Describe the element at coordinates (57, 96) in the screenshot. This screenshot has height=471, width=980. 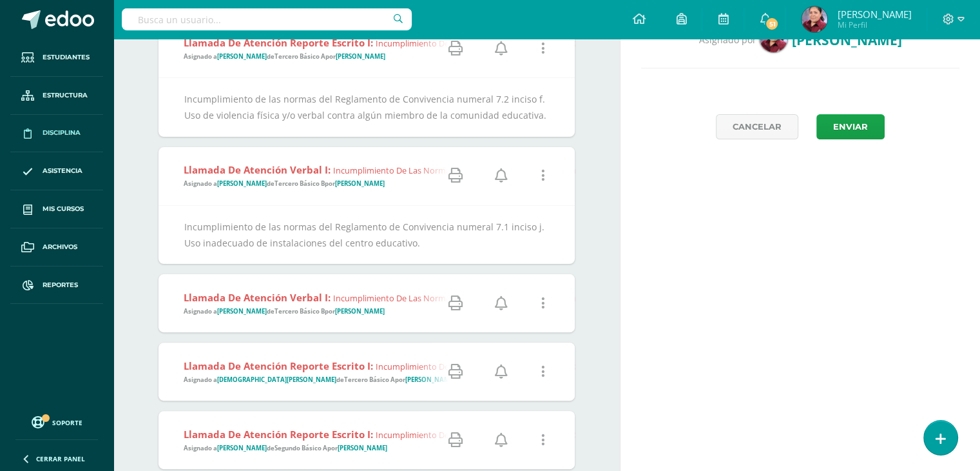
I see `a: Estructura` at that location.